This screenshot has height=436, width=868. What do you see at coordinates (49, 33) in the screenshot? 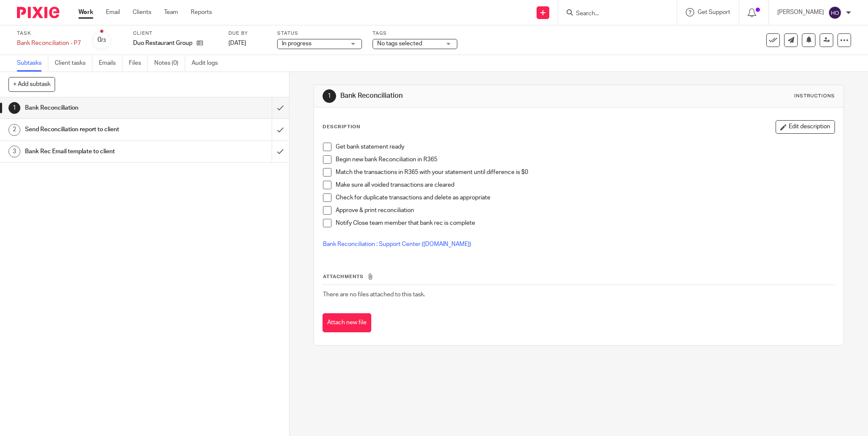
I see `label: Task` at bounding box center [49, 33].